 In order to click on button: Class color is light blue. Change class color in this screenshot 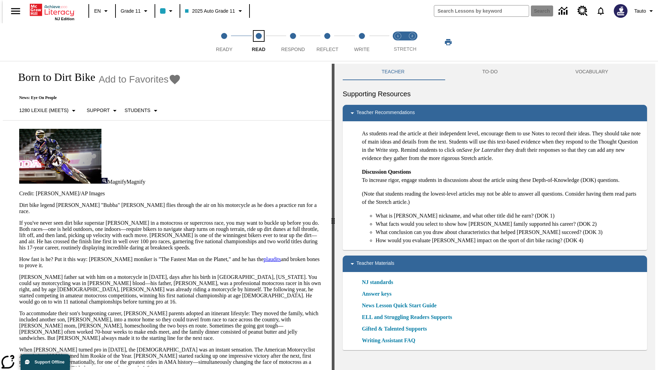, I will do `click(167, 11)`.